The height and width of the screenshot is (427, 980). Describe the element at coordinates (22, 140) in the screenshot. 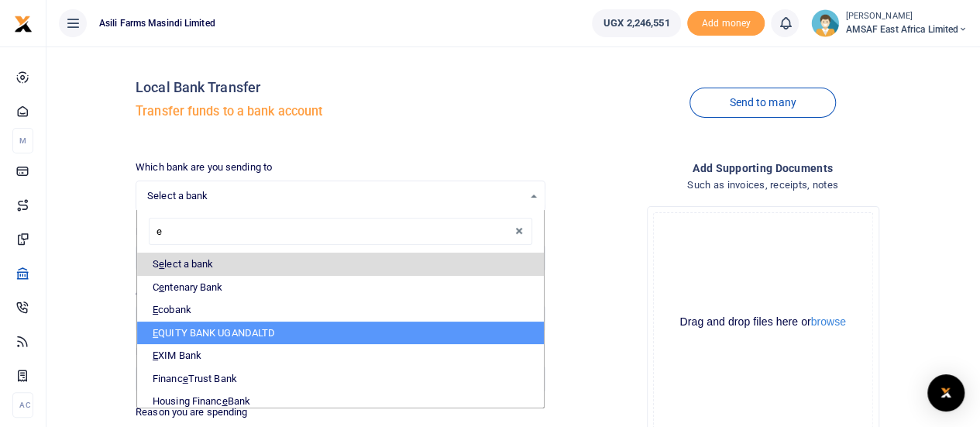

I see `li: M` at that location.